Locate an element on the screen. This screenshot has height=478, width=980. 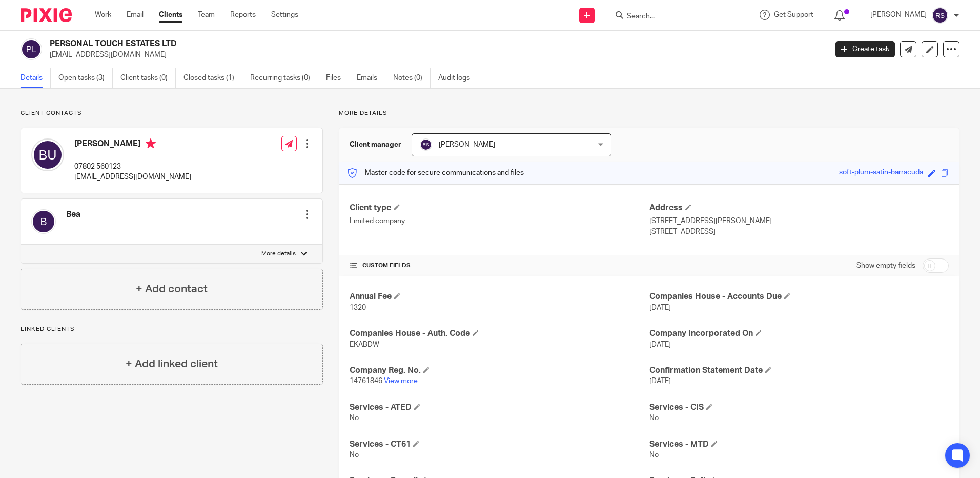
div: soft-plum-satin-barracuda is located at coordinates (881, 173).